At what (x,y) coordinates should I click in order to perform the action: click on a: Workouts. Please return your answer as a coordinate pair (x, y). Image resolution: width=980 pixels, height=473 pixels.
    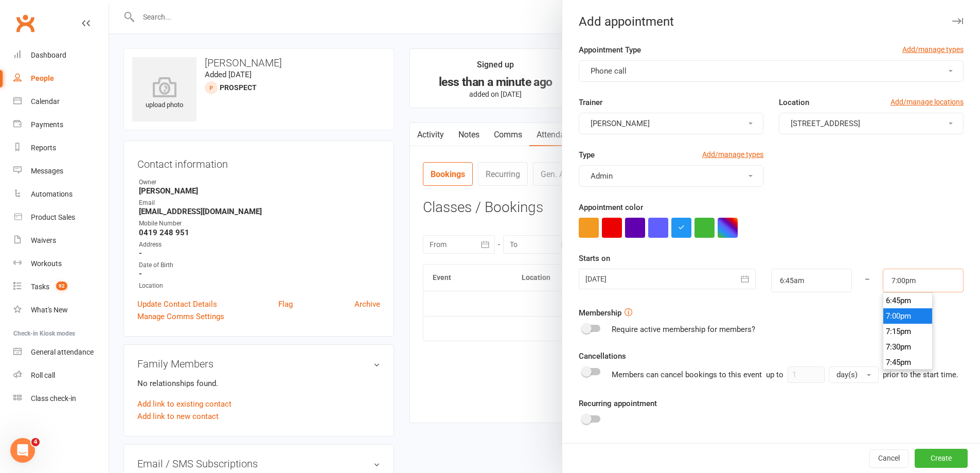
    Looking at the image, I should click on (60, 263).